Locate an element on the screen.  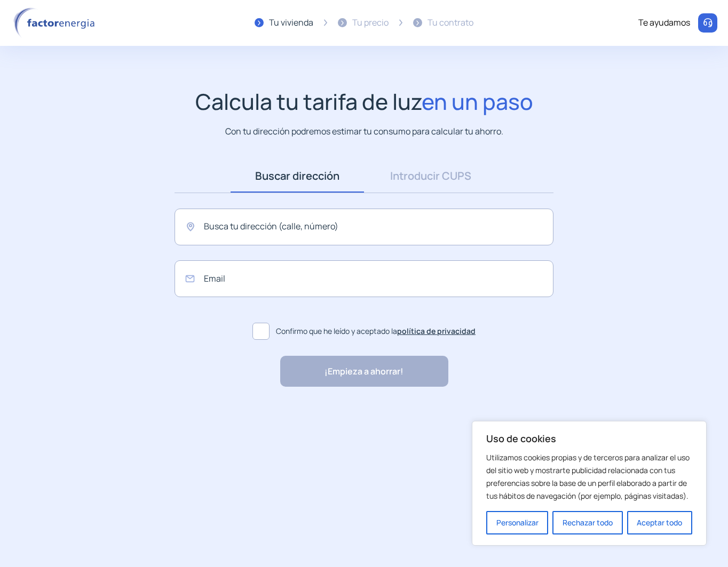
div: Tu precio is located at coordinates (370, 23).